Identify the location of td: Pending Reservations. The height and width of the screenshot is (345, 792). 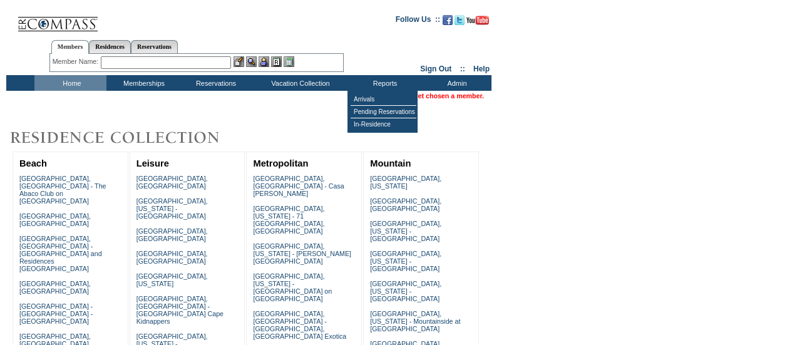
(383, 112).